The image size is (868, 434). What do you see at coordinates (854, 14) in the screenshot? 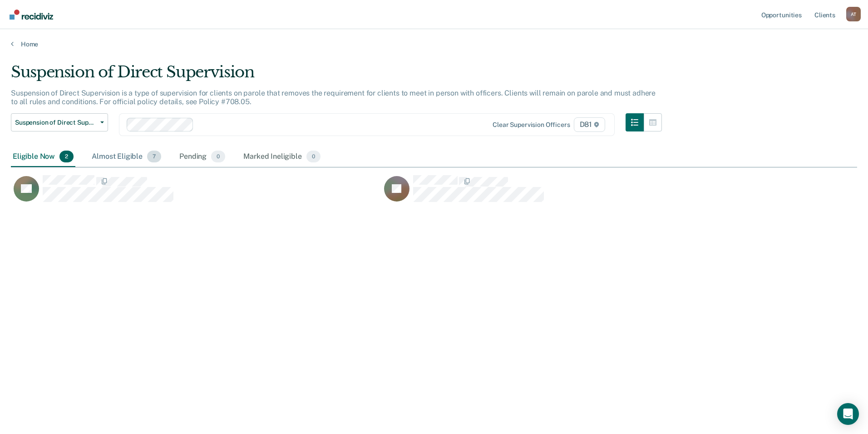
I see `button: Profile dropdown button` at bounding box center [854, 14].